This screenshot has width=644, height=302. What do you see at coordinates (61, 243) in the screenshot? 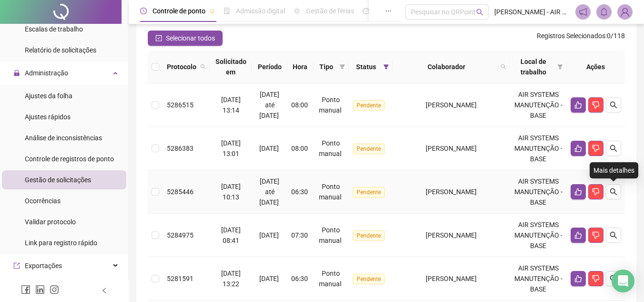
I see `span: Link para registro rápido` at bounding box center [61, 243].